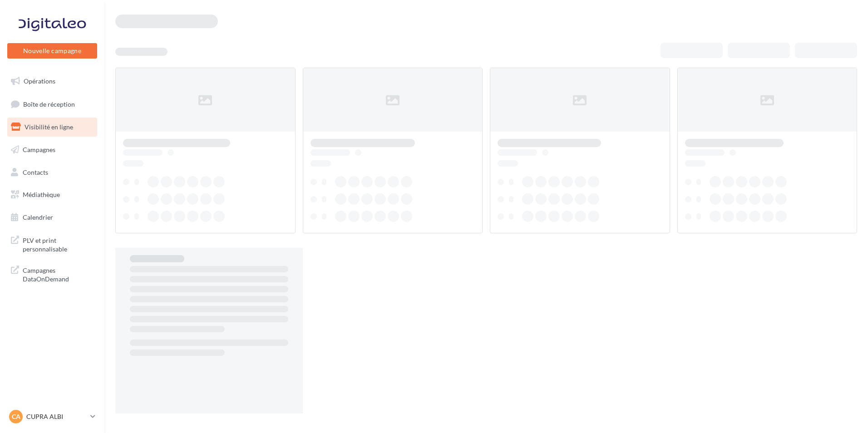  What do you see at coordinates (53, 173) in the screenshot?
I see `a: Contacts` at bounding box center [53, 173].